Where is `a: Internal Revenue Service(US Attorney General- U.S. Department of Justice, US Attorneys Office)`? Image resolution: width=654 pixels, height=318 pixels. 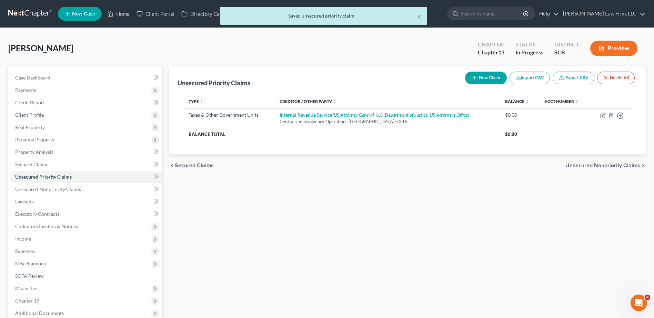 a: Internal Revenue Service(US Attorney General- U.S. Department of Justice, US Attorneys Office) is located at coordinates (374, 115).